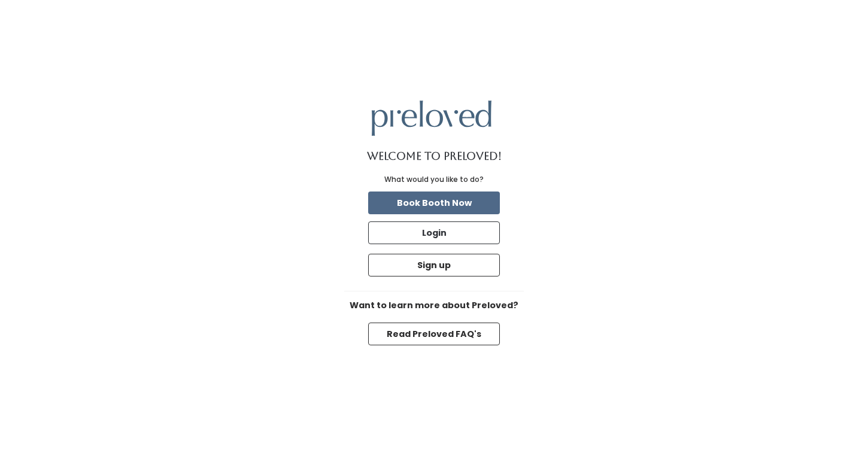 This screenshot has height=465, width=868. Describe the element at coordinates (432, 118) in the screenshot. I see `img: preloved logo` at that location.